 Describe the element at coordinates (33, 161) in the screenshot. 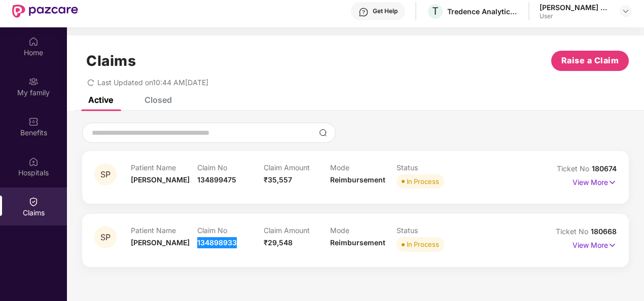

I see `img: svg+xml;base64,PHN2ZyBpZD0iSG9zcGl0YWxzIiB4bWxucz0iaHR0cDovL3d3dy53My5vcmcvMjAwMC9zdmciIHdpZHRoPS...` at that location.